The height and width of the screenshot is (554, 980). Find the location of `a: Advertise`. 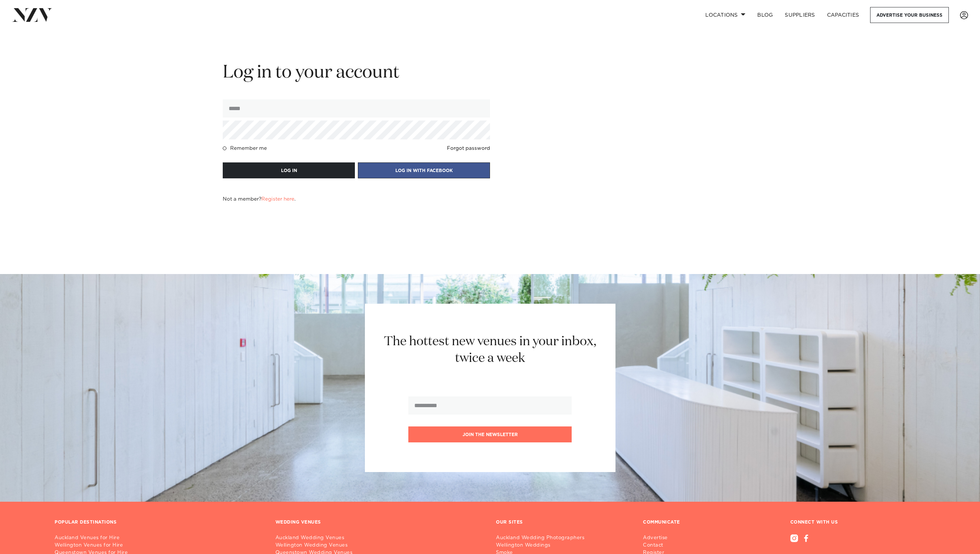

a: Advertise is located at coordinates (670, 538).